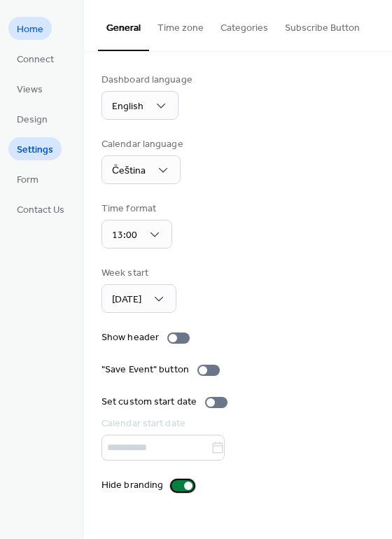 The width and height of the screenshot is (392, 539). Describe the element at coordinates (32, 120) in the screenshot. I see `span: Design` at that location.